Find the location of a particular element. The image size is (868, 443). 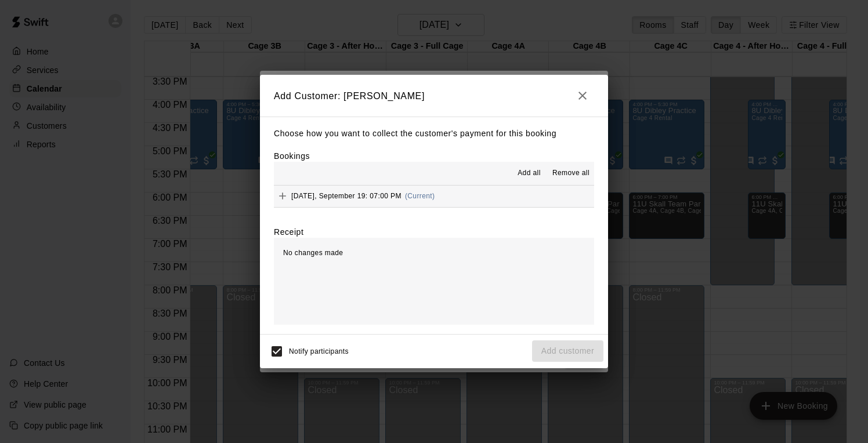

label: Bookings is located at coordinates (292, 156).